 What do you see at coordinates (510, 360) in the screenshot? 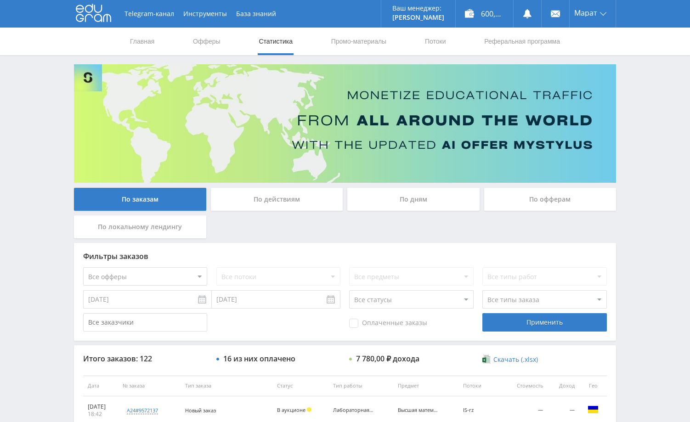
I see `a: Скачать (.xlsx)` at bounding box center [510, 360].